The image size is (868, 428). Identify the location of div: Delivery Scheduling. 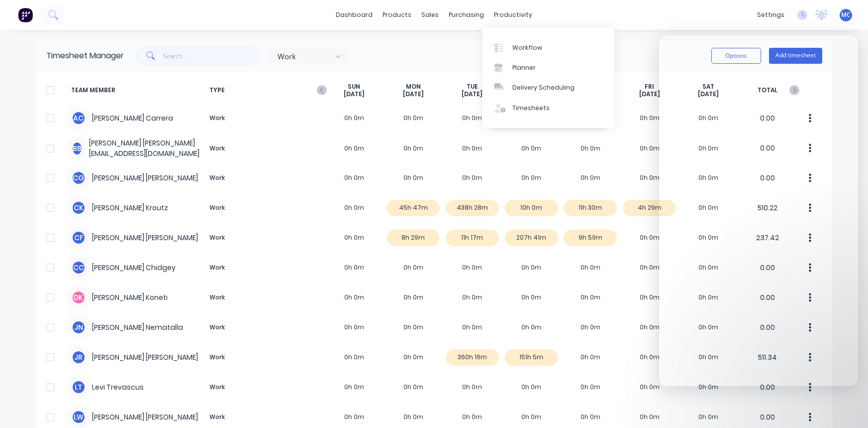
(543, 88).